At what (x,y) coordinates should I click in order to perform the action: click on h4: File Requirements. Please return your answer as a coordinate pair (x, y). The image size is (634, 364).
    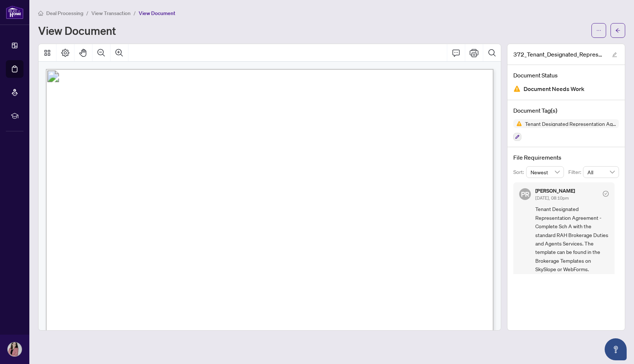
    Looking at the image, I should click on (566, 157).